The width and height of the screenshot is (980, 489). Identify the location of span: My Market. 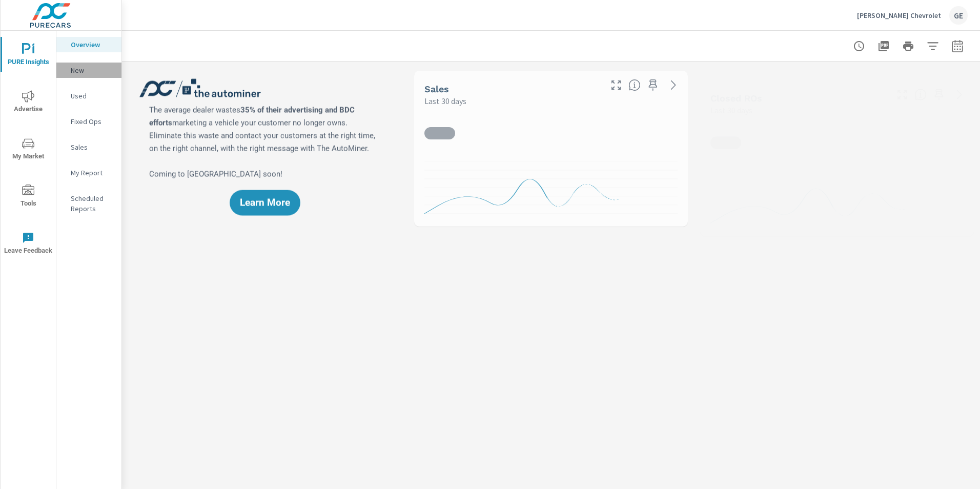
(28, 150).